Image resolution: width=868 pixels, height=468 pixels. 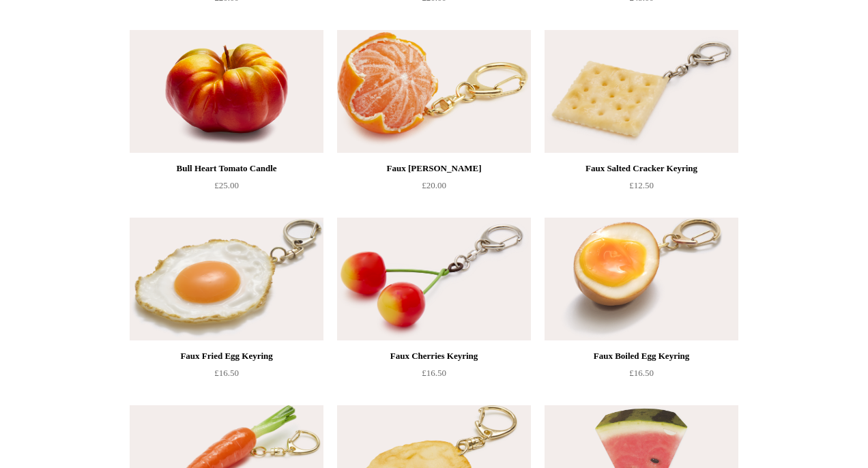 What do you see at coordinates (434, 92) in the screenshot?
I see `a: Faux Clementine Keyring Faux Clementine Keyring` at bounding box center [434, 92].